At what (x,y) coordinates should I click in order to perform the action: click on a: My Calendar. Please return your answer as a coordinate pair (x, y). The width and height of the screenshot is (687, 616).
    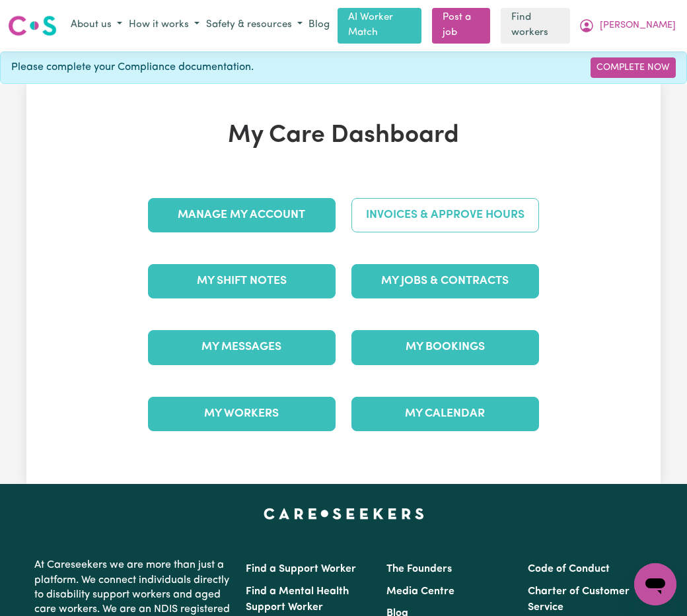
    Looking at the image, I should click on (445, 414).